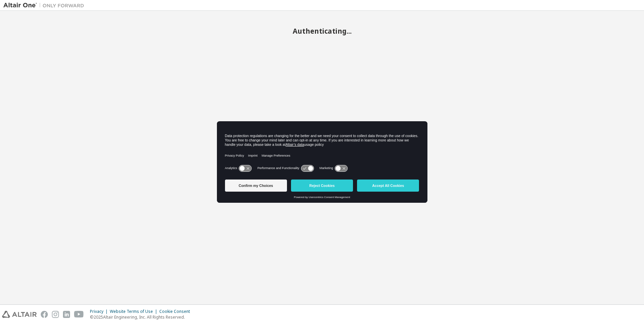 This screenshot has width=644, height=324. I want to click on img: youtube.svg, so click(79, 314).